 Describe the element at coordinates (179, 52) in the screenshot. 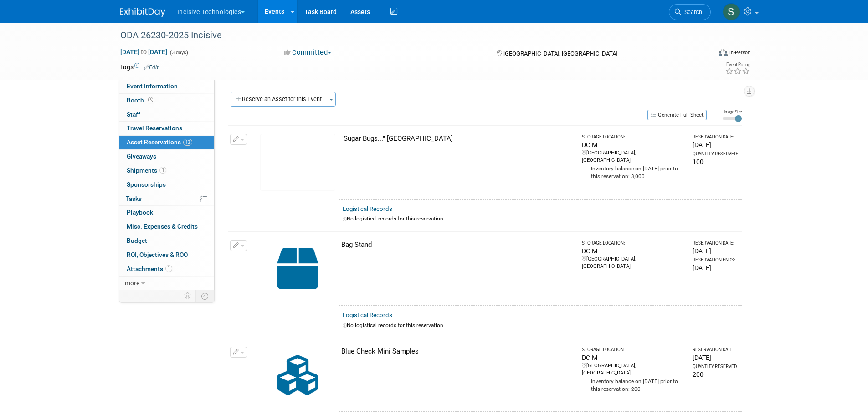

I see `span: (3 days)` at that location.